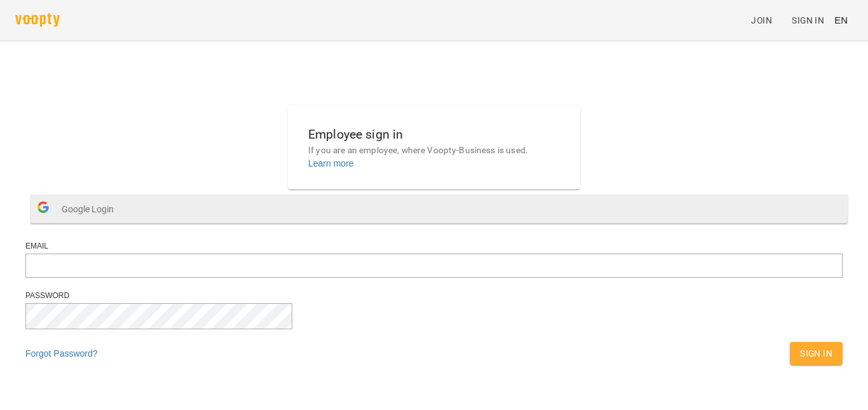  What do you see at coordinates (38, 20) in the screenshot?
I see `img: voopty.png` at bounding box center [38, 20].